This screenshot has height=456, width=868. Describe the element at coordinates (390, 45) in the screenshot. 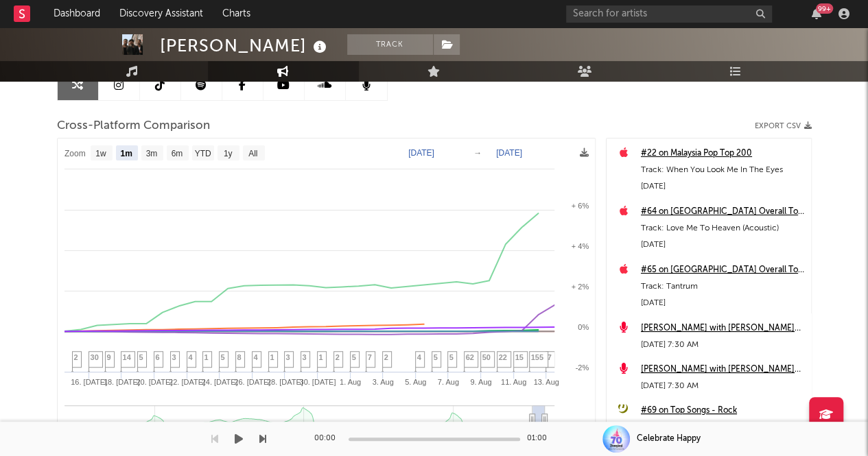

I see `button: Track` at that location.